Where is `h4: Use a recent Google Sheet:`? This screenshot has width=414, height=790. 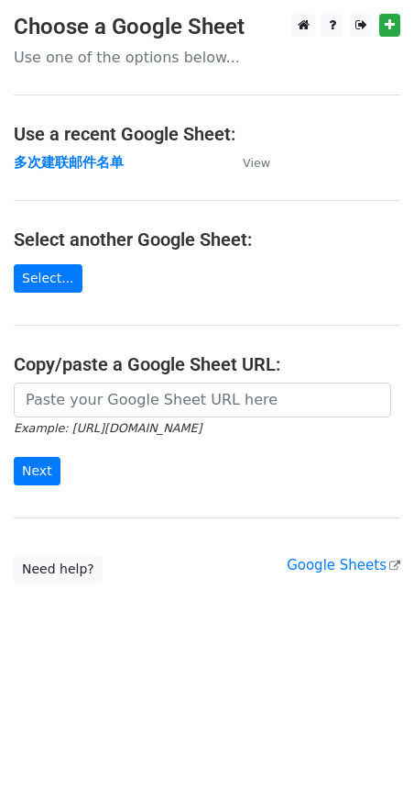 h4: Use a recent Google Sheet: is located at coordinates (207, 134).